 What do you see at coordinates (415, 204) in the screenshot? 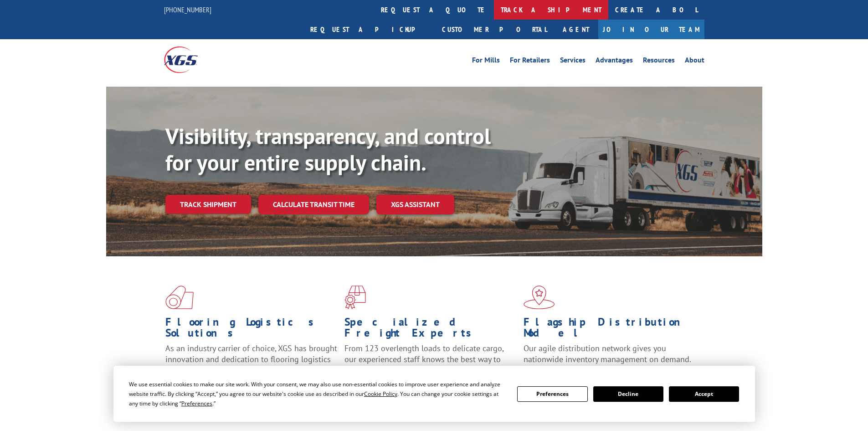
I see `a: XGS ASSISTANT` at bounding box center [415, 204].